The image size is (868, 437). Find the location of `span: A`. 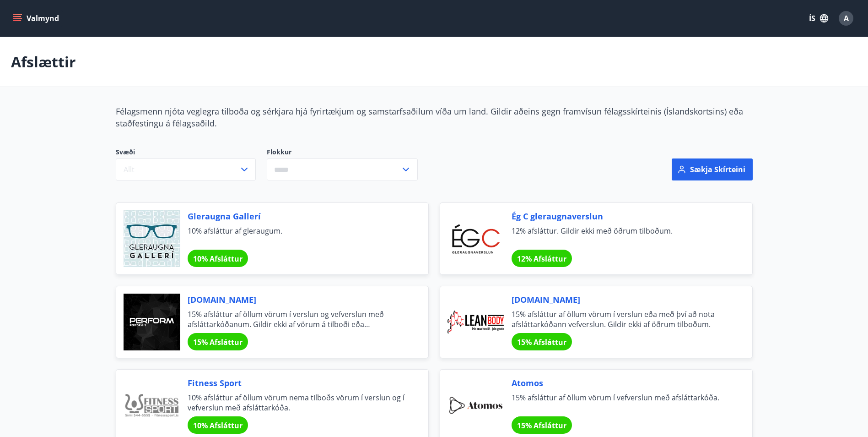

span: A is located at coordinates (846, 18).